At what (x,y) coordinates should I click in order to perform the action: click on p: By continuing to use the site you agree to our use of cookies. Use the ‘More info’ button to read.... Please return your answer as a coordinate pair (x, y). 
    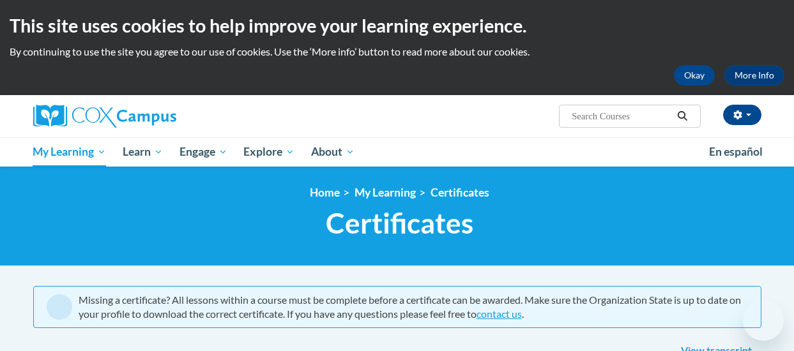
    Looking at the image, I should click on (397, 52).